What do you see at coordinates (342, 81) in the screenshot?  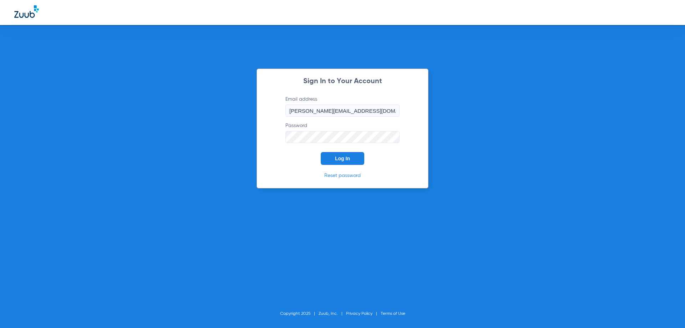 I see `h2: Sign In to Your Account` at bounding box center [342, 81].